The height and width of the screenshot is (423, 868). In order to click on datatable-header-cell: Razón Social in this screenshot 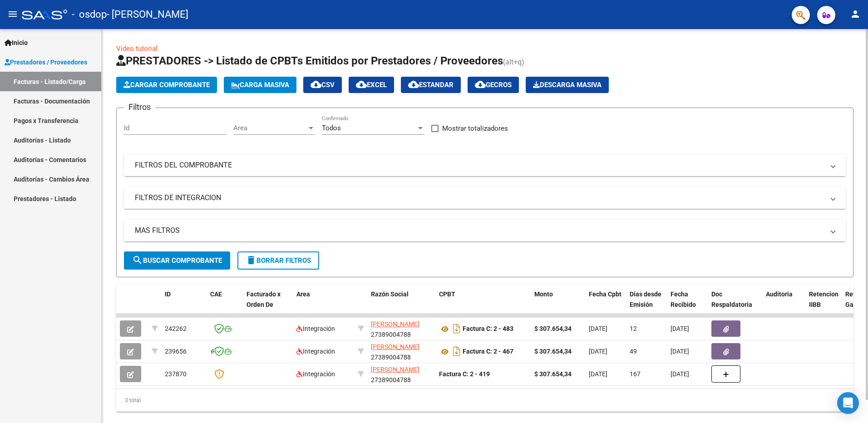, I will do `click(401, 304)`.